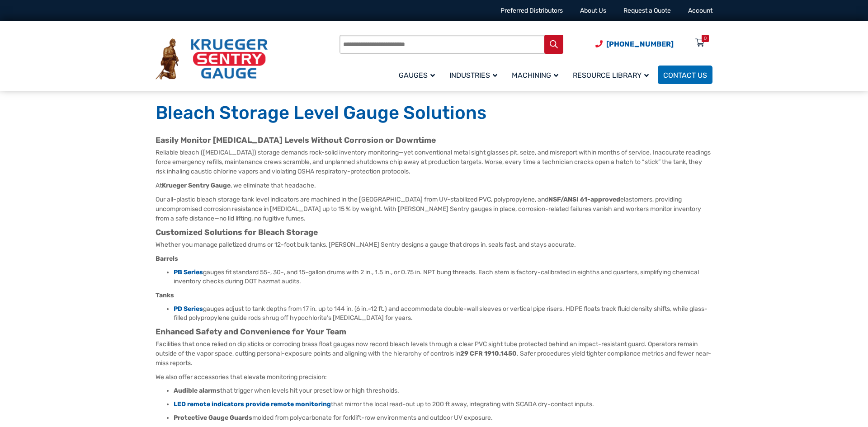 The width and height of the screenshot is (868, 427). I want to click on span: molded from polycarbonate for forklift-row environments and outdoor UV exposure., so click(373, 418).